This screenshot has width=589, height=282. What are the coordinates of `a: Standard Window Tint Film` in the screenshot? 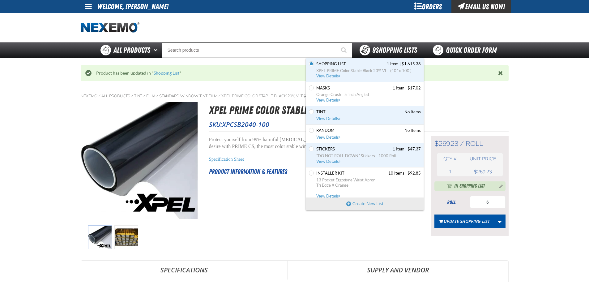 It's located at (188, 96).